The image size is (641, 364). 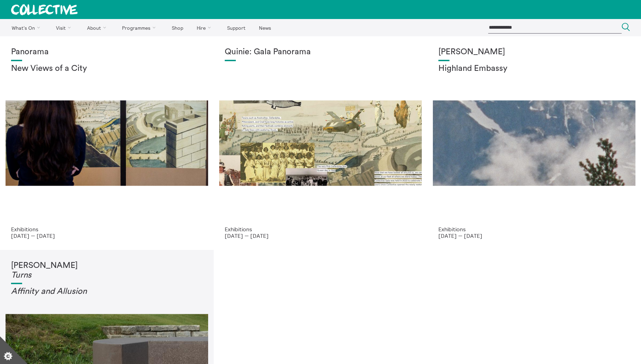 What do you see at coordinates (321, 52) in the screenshot?
I see `h1: Quinie: Gala Panorama` at bounding box center [321, 52].